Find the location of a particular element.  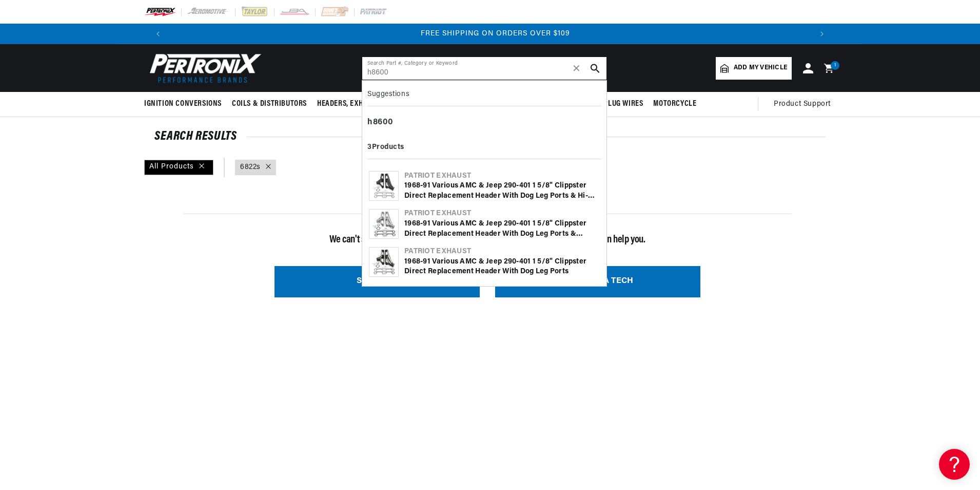

img: Pertronix is located at coordinates (203, 68).